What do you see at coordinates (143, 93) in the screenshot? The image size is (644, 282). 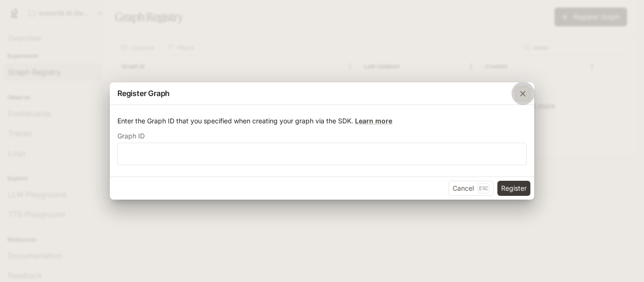 I see `p: Register Graph` at bounding box center [143, 93].